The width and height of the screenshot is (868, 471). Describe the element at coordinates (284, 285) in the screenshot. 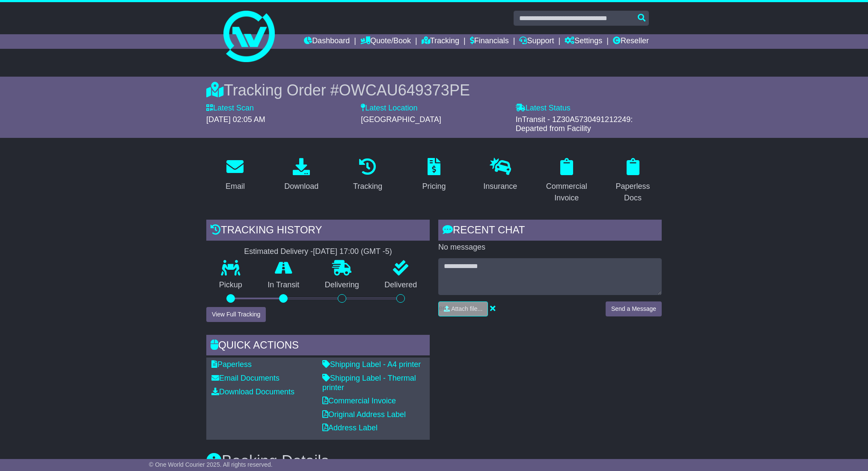

I see `p: In Transit` at that location.